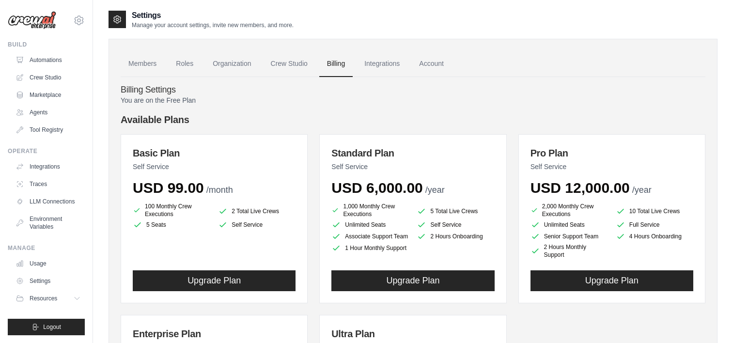 This screenshot has width=733, height=343. I want to click on li: Full Service, so click(655, 225).